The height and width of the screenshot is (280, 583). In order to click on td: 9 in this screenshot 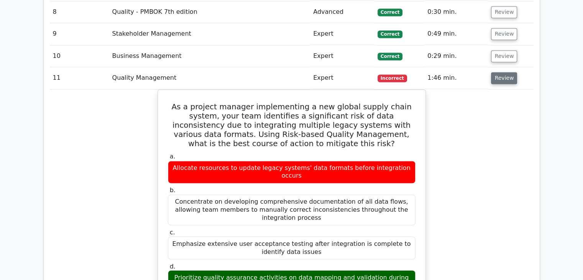, I will do `click(79, 34)`.